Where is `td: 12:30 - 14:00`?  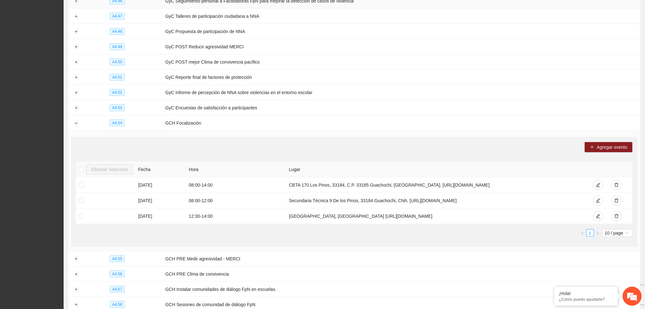 td: 12:30 - 14:00 is located at coordinates (237, 217).